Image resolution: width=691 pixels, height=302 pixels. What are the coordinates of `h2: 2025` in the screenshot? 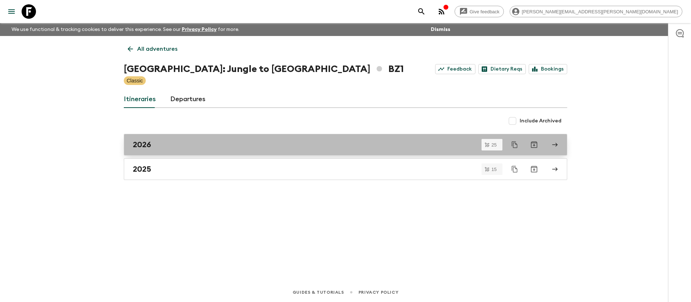 It's located at (142, 169).